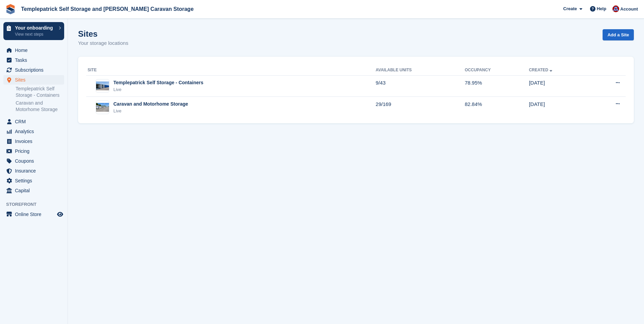 This screenshot has height=324, width=644. What do you see at coordinates (60, 214) in the screenshot?
I see `a: Preview store` at bounding box center [60, 214].